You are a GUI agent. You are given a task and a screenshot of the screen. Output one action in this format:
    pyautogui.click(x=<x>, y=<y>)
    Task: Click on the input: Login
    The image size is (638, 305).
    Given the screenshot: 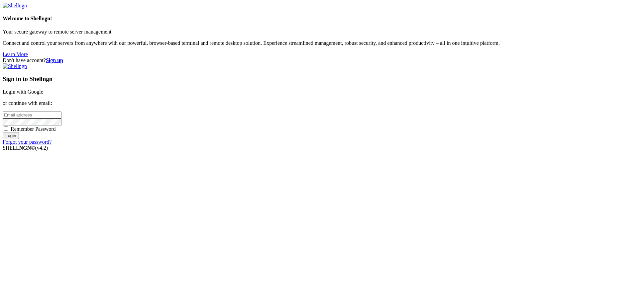 What is the action you would take?
    pyautogui.click(x=11, y=136)
    